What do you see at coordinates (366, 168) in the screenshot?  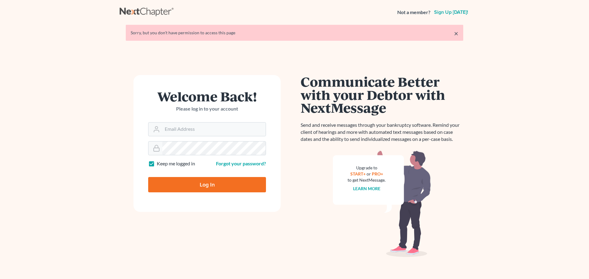 I see `div: Upgrade to` at bounding box center [366, 168].